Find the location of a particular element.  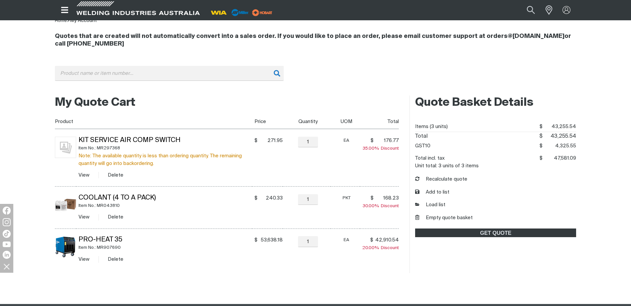

h2: My Quote Cart is located at coordinates (227, 103).